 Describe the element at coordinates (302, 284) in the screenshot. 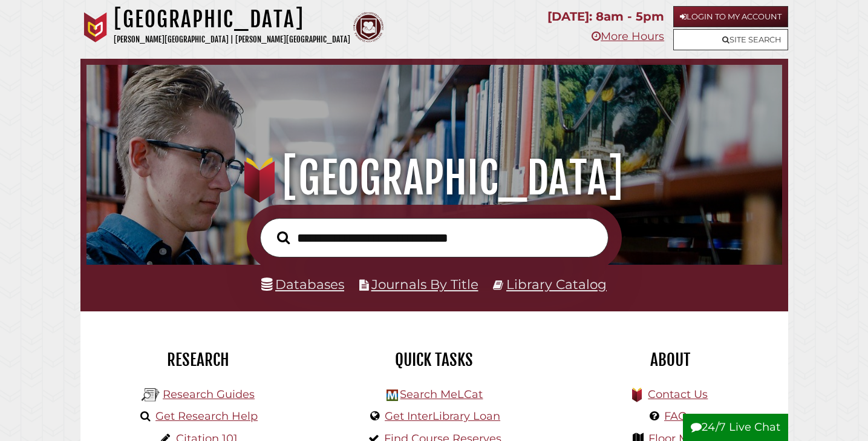

I see `a: Databases` at that location.